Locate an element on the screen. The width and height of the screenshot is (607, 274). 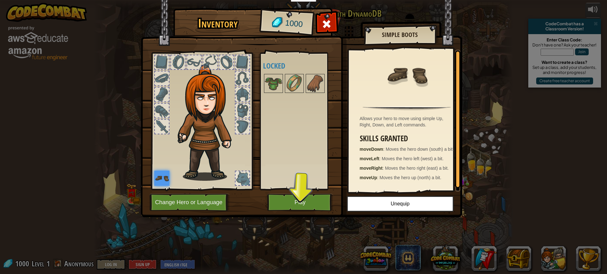
span: Moves the hero right (east) a bit. is located at coordinates (417, 168).